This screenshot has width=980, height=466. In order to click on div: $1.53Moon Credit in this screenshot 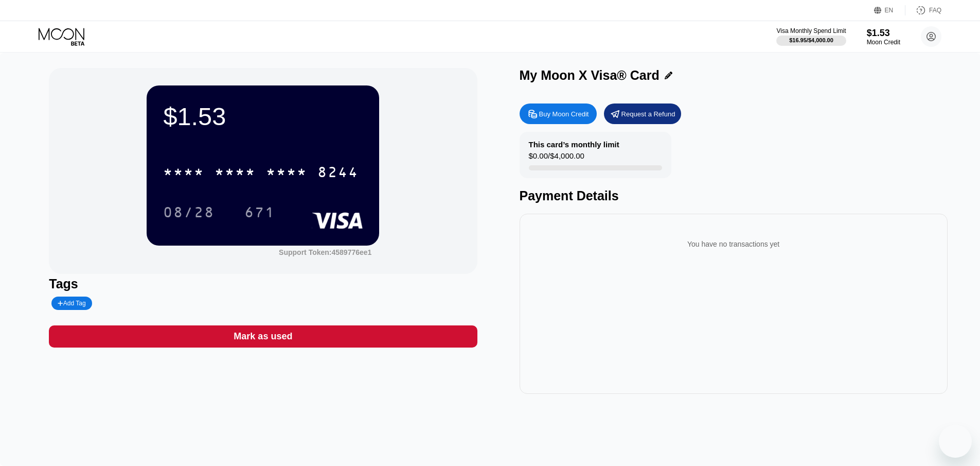, I will do `click(883, 37)`.